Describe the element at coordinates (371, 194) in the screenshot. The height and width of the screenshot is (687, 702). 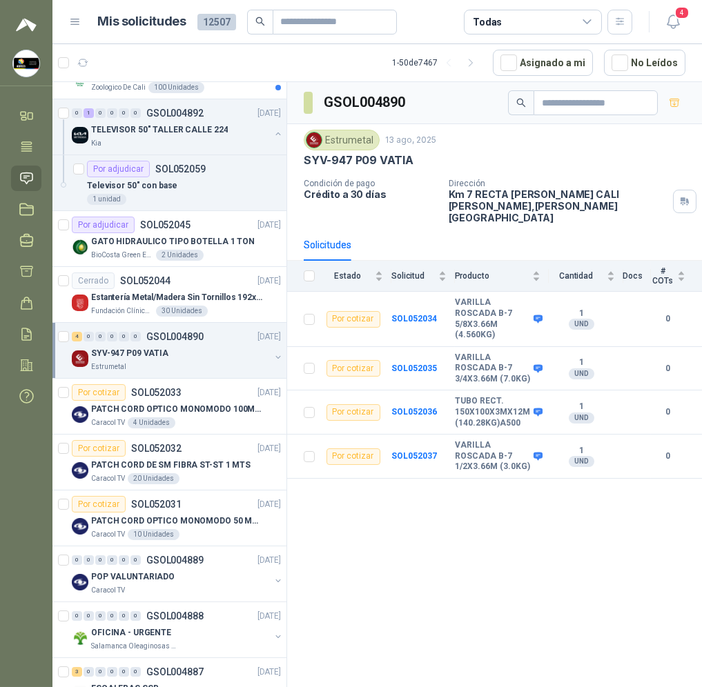
I see `p: Crédito a 30 días` at that location.